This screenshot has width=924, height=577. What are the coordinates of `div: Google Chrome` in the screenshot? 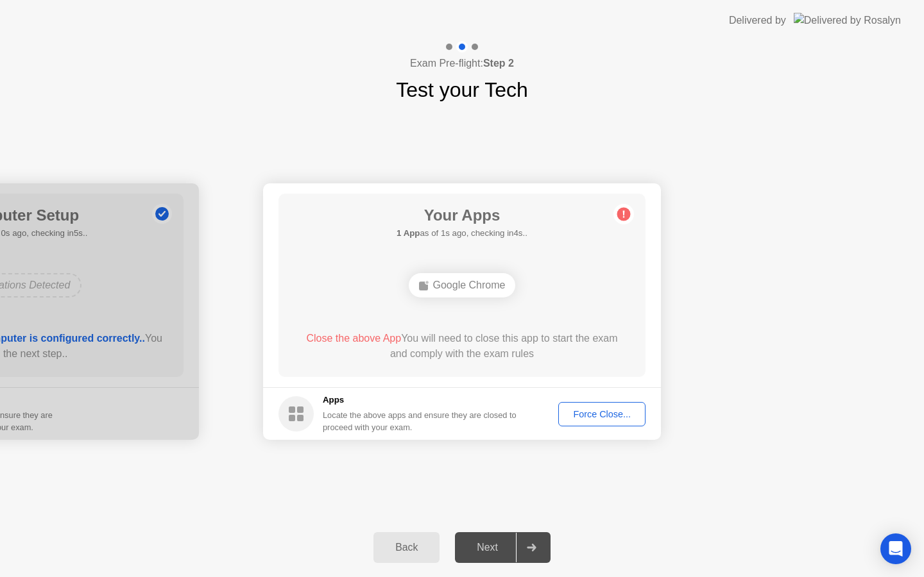 It's located at (462, 285).